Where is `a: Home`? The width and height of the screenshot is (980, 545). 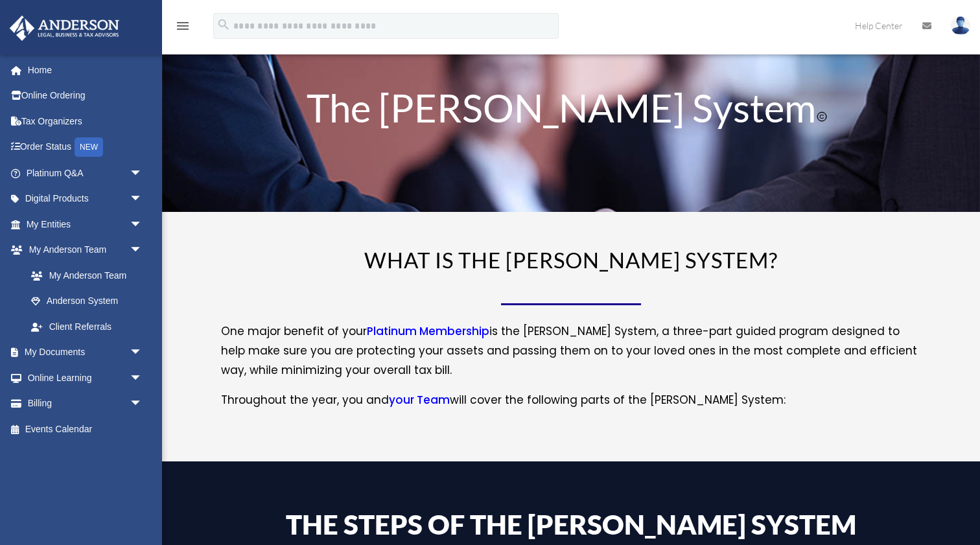
a: Home is located at coordinates (86, 70).